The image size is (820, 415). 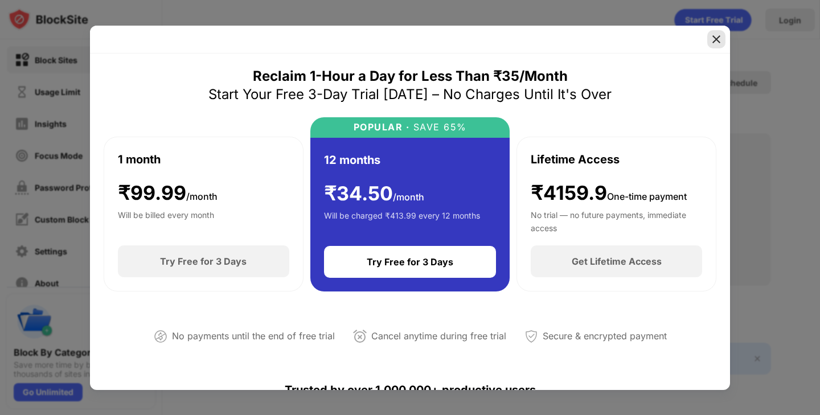 I want to click on div: 1 month, so click(x=139, y=160).